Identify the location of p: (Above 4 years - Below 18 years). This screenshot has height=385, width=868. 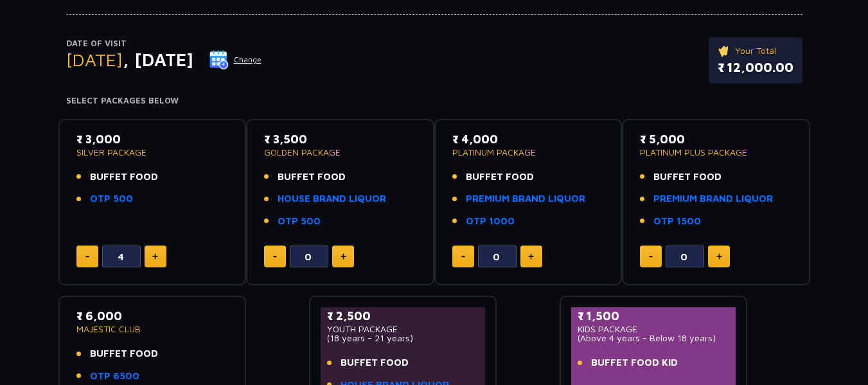
(654, 338).